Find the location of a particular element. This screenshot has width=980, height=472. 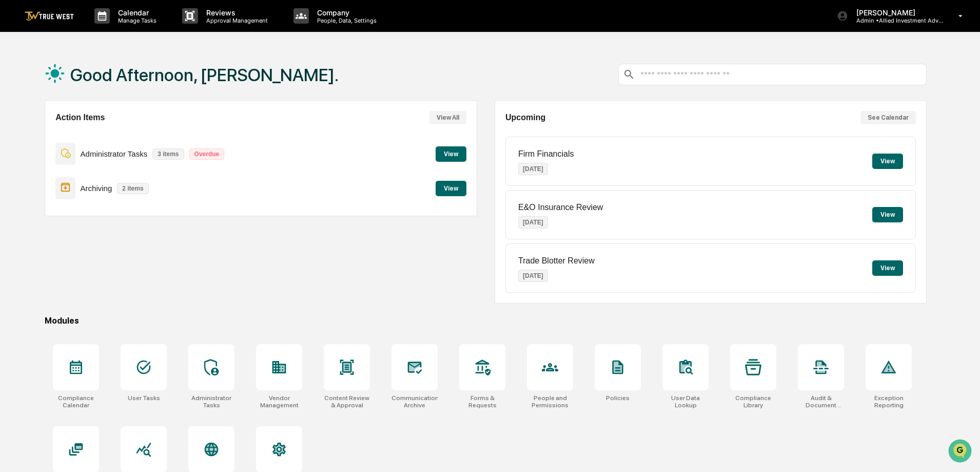

h2: Action Items is located at coordinates (80, 118).